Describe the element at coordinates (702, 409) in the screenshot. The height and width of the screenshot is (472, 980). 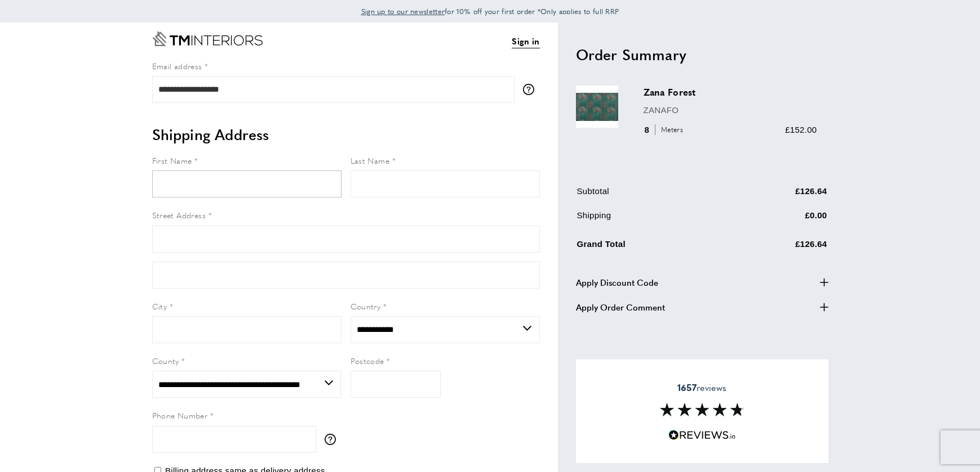
I see `img: Reviews section` at that location.